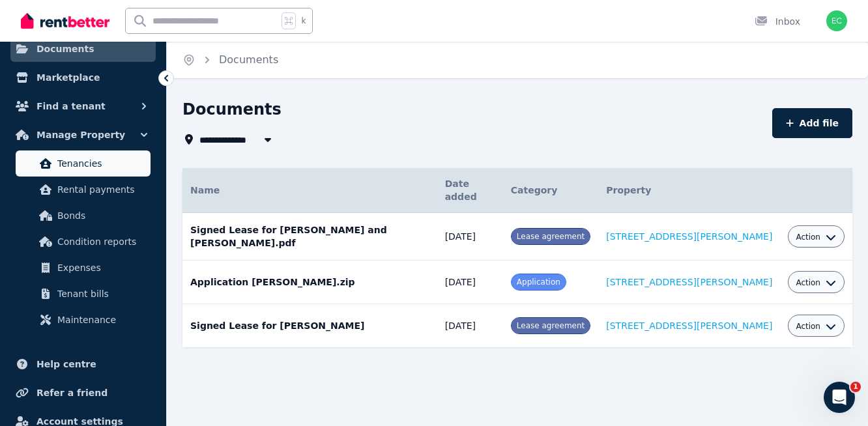 This screenshot has width=868, height=426. I want to click on a: Refer a friend, so click(83, 393).